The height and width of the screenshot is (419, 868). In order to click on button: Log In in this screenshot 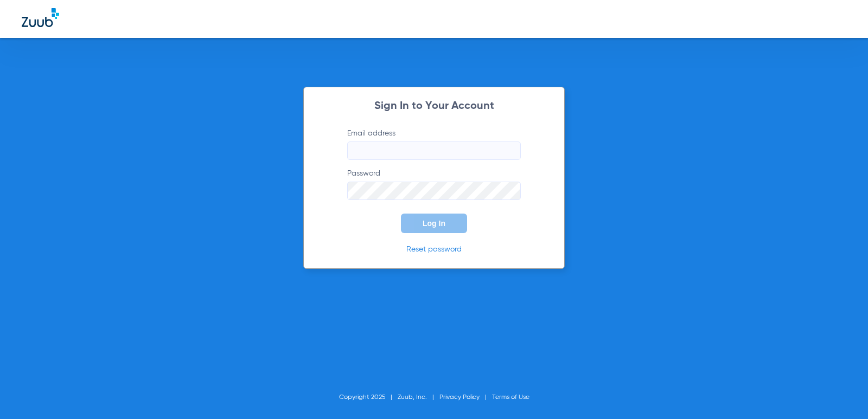, I will do `click(434, 223)`.